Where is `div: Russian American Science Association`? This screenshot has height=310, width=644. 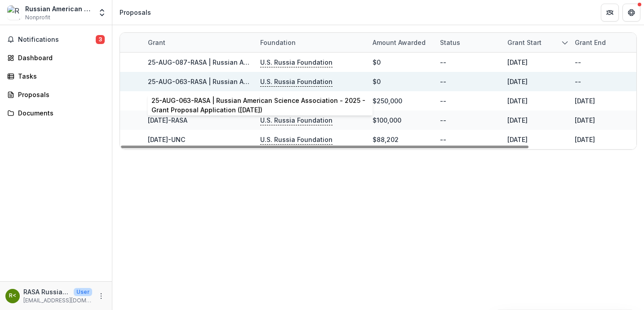
div: Russian American Science Association is located at coordinates (59, 8).